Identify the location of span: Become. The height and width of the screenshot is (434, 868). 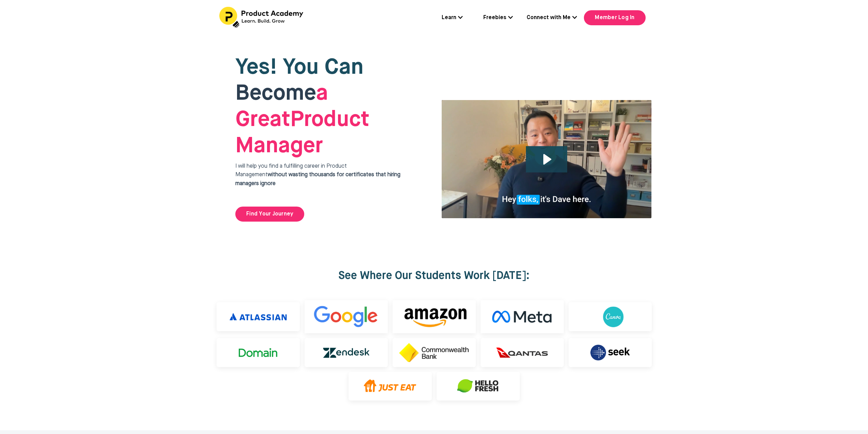
(276, 94).